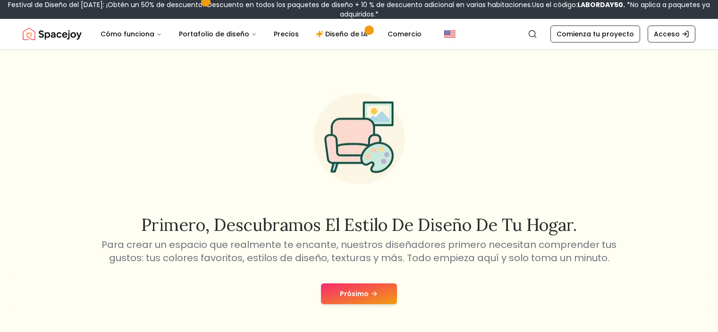  Describe the element at coordinates (359, 294) in the screenshot. I see `button: Próximo` at that location.